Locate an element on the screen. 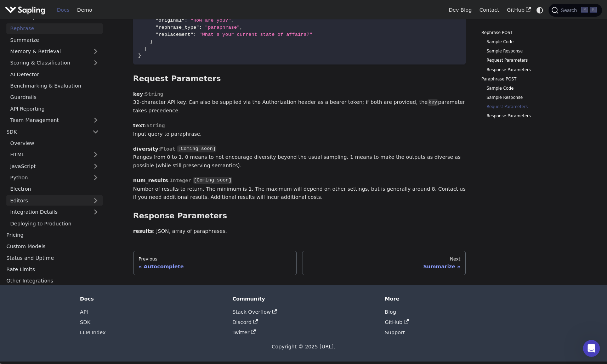 The image size is (607, 364). p: : Ranges from 0 to 1. 0 means to not encourage diversity beyond the usual sampling. 1 means to ma... is located at coordinates (300, 157).